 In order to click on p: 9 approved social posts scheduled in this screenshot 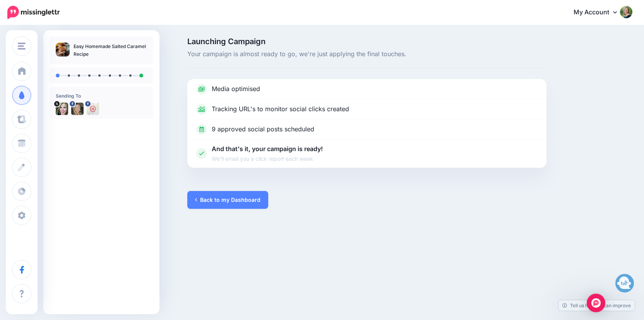, I will do `click(263, 129)`.